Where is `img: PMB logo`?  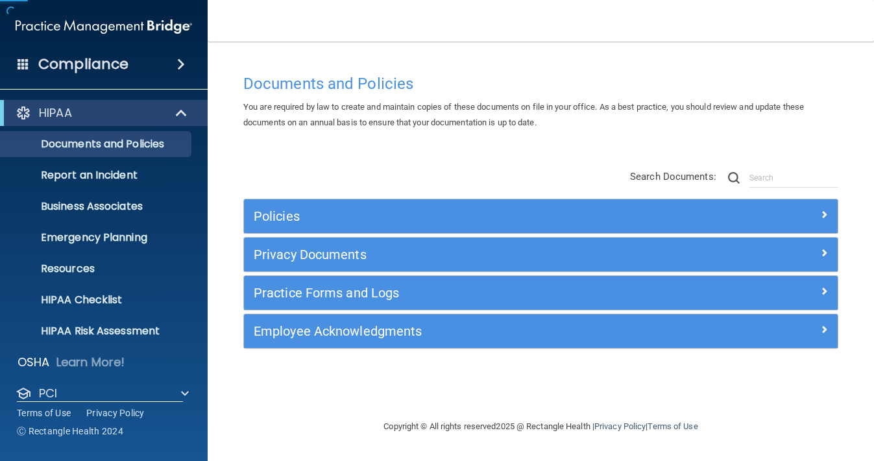 img: PMB logo is located at coordinates (104, 27).